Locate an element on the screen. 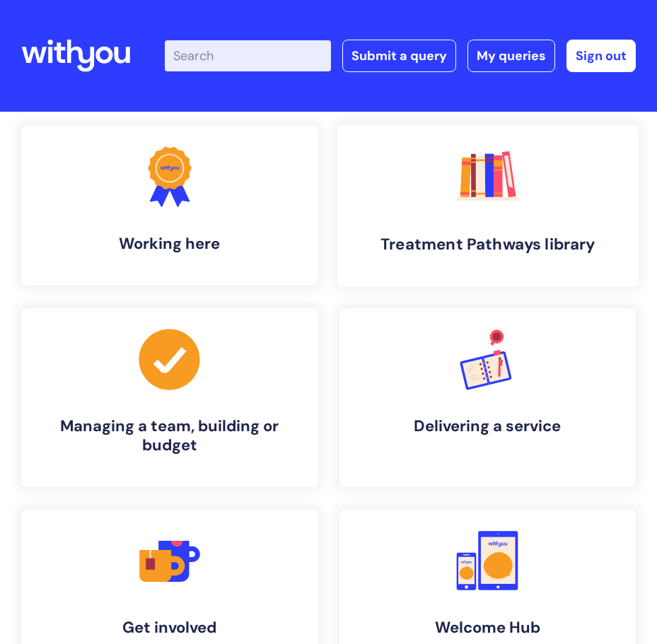 Image resolution: width=657 pixels, height=644 pixels. h4: Working here is located at coordinates (170, 244).